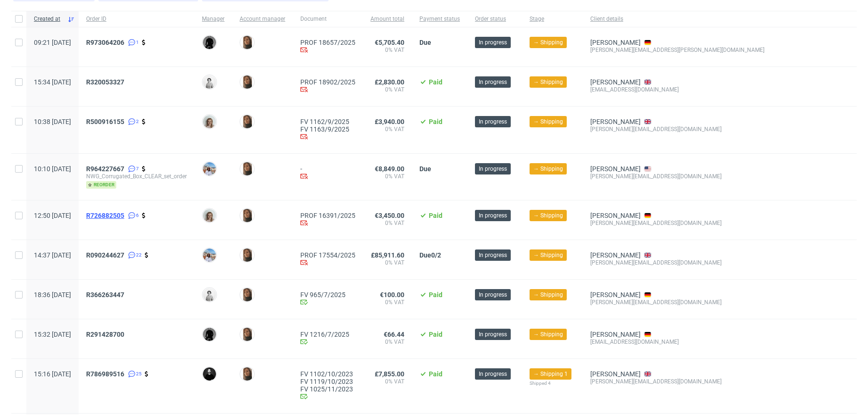  What do you see at coordinates (134, 374) in the screenshot?
I see `a: 25` at bounding box center [134, 374].